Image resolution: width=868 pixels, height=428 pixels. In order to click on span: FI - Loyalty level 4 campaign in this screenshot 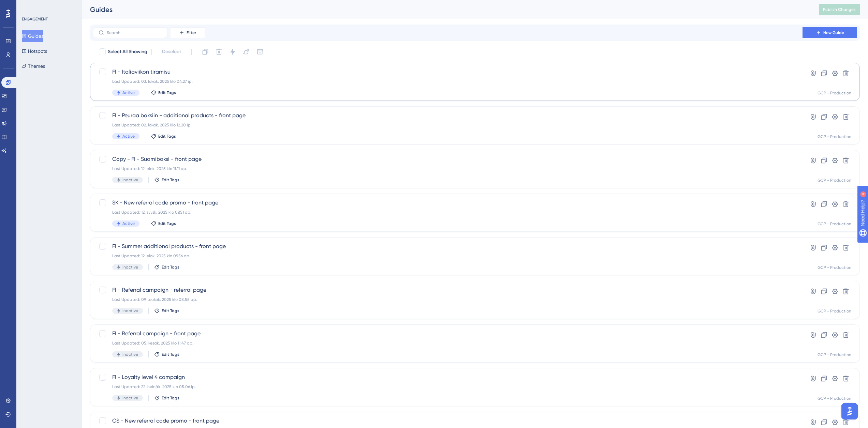, I will do `click(447, 377)`.